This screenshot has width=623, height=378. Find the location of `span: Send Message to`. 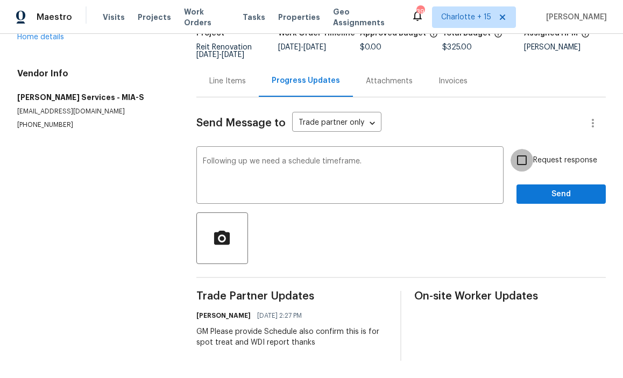

span: Send Message to is located at coordinates (241, 123).